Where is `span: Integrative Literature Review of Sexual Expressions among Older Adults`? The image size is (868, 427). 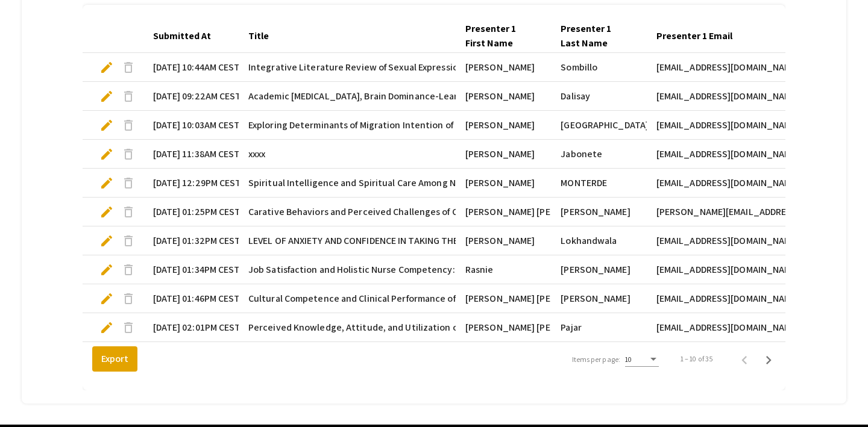 span: Integrative Literature Review of Sexual Expressions among Older Adults is located at coordinates (401, 67).